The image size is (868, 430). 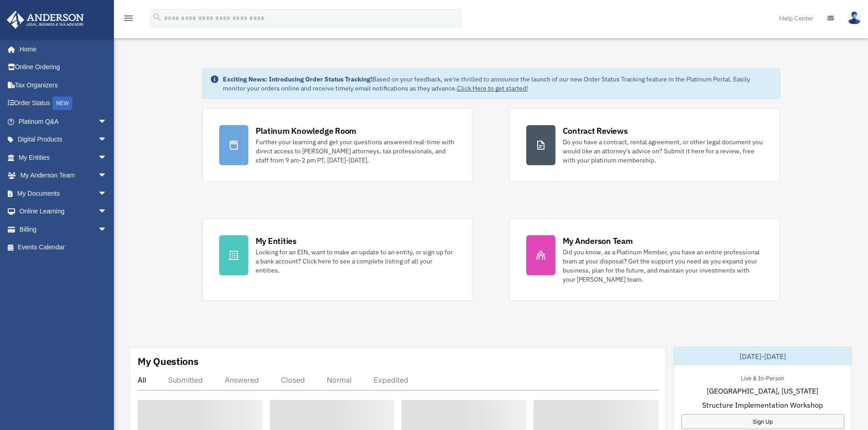 What do you see at coordinates (854, 18) in the screenshot?
I see `img: User Pic` at bounding box center [854, 18].